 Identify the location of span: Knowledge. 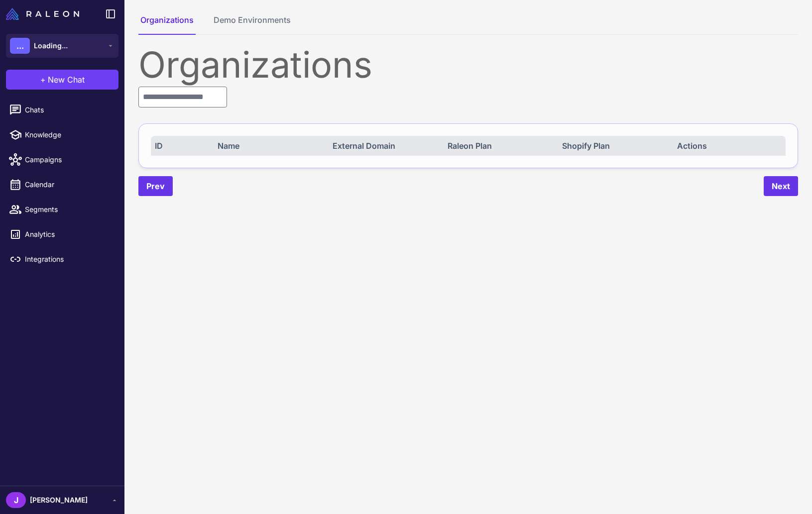
(69, 135).